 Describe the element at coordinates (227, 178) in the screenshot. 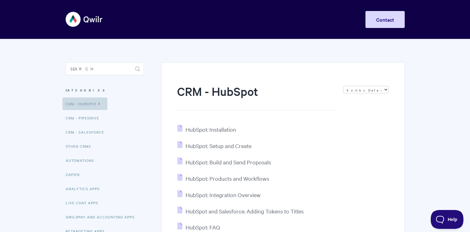

I see `span: HubSpot: Products and Workflows` at that location.